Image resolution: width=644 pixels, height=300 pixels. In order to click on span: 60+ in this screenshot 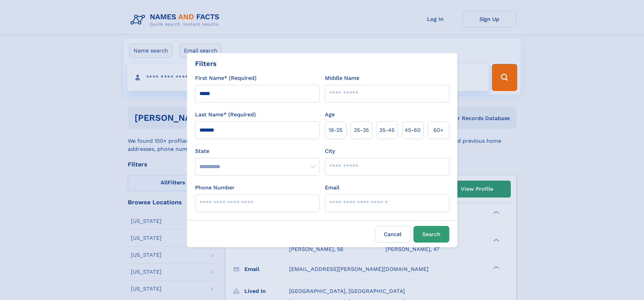, I will do `click(439, 130)`.